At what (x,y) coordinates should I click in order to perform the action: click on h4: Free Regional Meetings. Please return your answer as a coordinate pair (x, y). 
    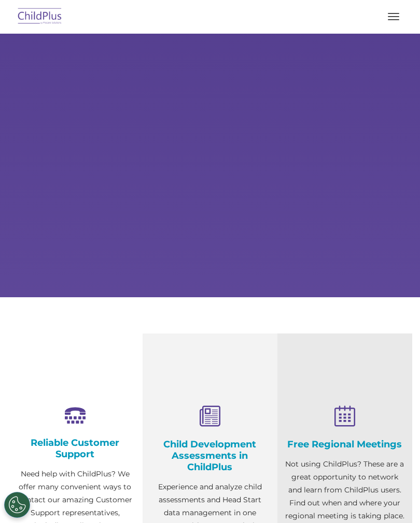
    Looking at the image, I should click on (345, 445).